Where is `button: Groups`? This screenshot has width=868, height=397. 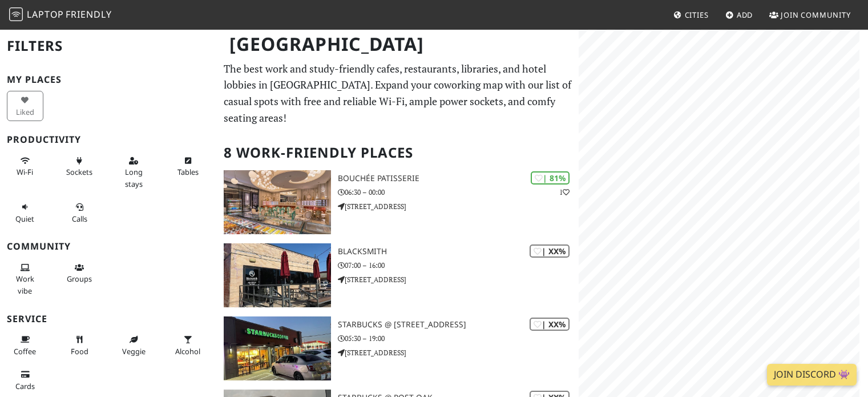 button: Groups is located at coordinates (79, 273).